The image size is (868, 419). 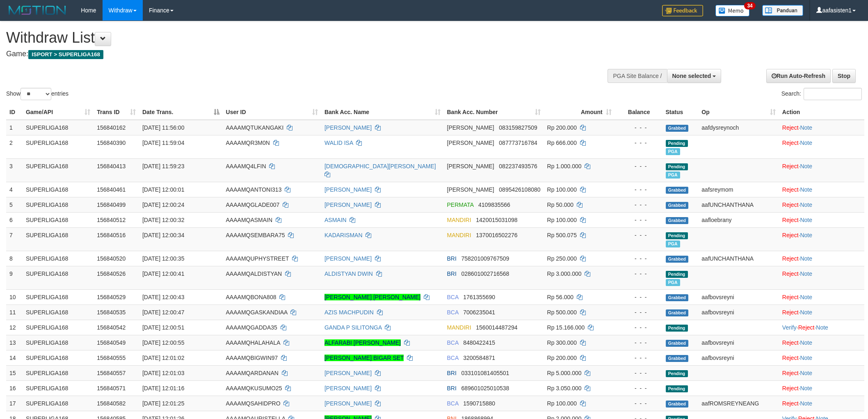 What do you see at coordinates (111, 358) in the screenshot?
I see `span: 156840555` at bounding box center [111, 358].